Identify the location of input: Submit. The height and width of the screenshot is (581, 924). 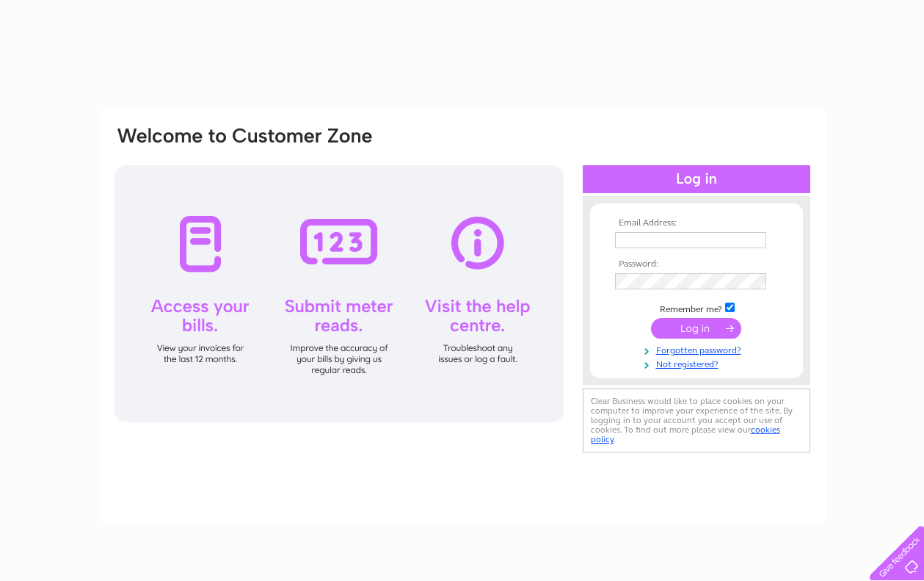
(696, 328).